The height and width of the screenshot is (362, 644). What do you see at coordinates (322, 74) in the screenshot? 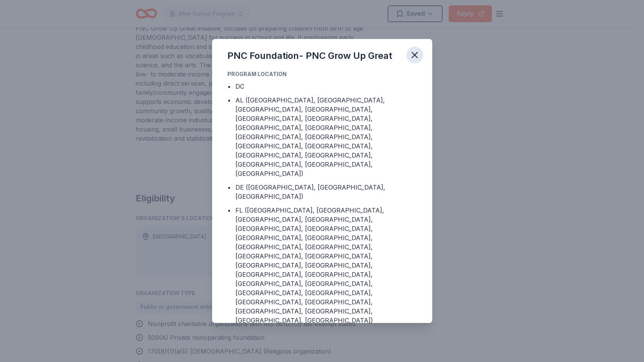
I see `div: Program Location` at bounding box center [322, 74].